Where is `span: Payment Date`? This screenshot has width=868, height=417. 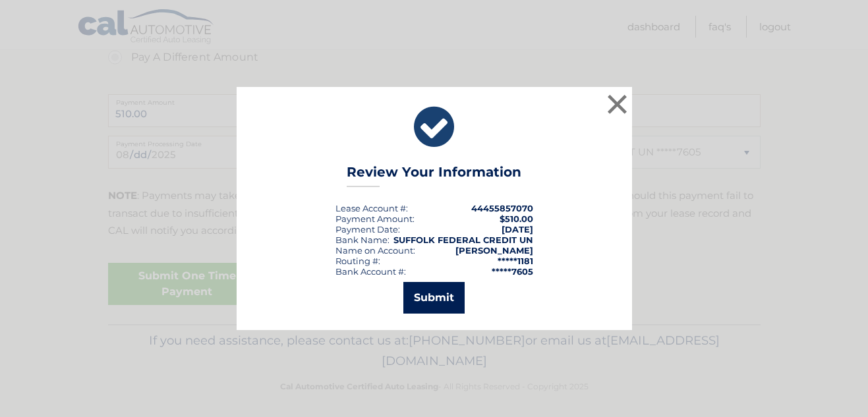 span: Payment Date is located at coordinates (366, 229).